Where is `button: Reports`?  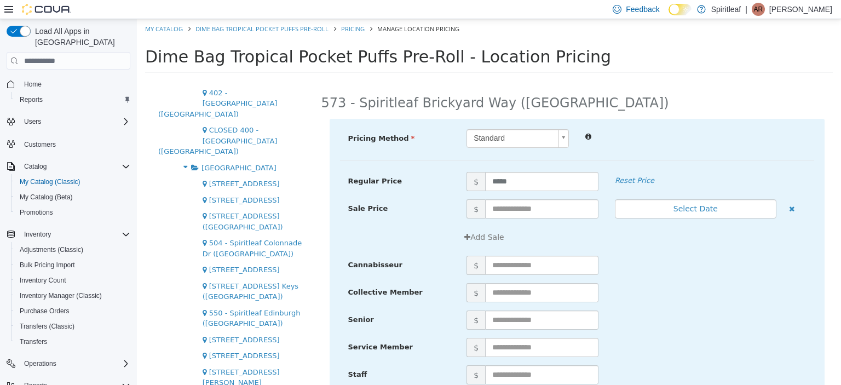
button: Reports is located at coordinates (73, 100).